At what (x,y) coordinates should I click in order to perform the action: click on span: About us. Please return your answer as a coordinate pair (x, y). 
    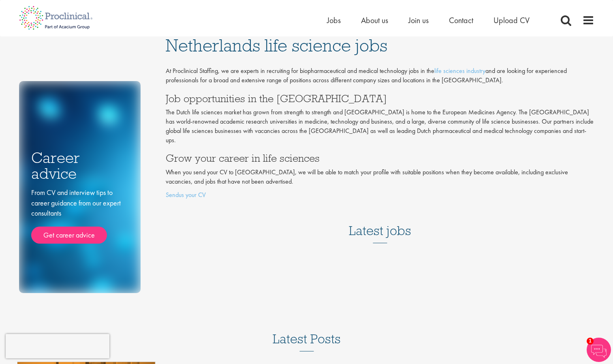
    Looking at the image, I should click on (375, 20).